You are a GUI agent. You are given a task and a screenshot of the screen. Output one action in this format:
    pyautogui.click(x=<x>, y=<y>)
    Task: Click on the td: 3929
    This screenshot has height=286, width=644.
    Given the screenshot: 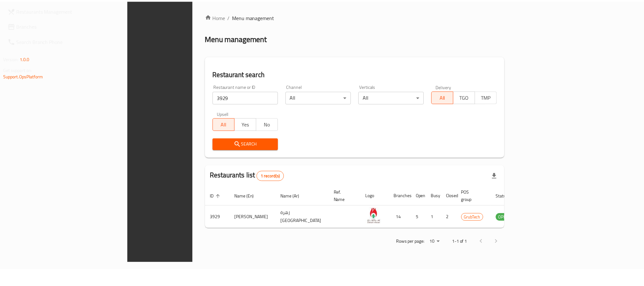 What is the action you would take?
    pyautogui.click(x=220, y=217)
    